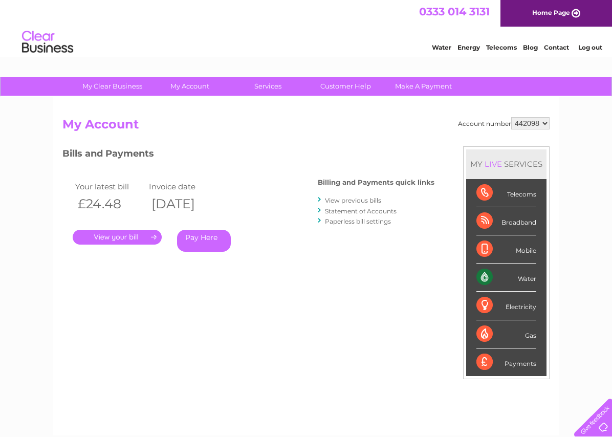  Describe the element at coordinates (109, 204) in the screenshot. I see `th: £24.48` at that location.